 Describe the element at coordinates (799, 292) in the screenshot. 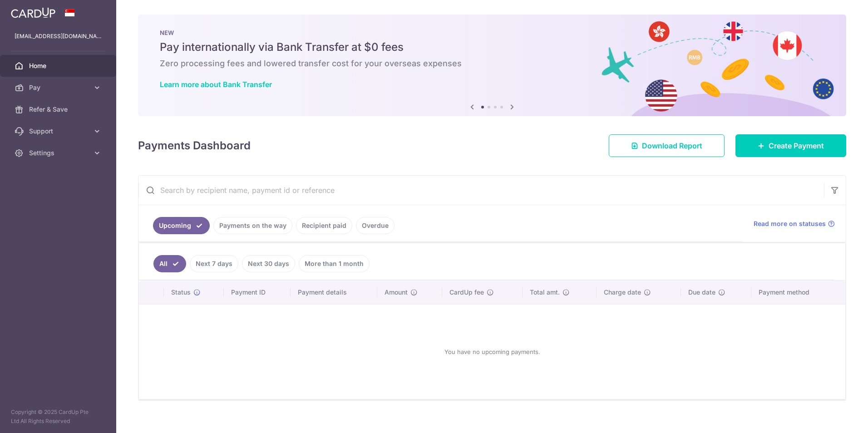

I see `th: Payment method` at that location.